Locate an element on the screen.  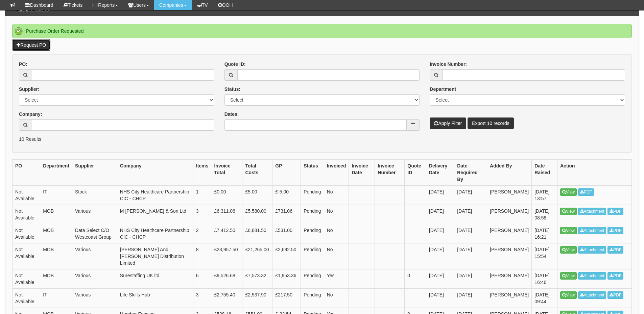
td: 8 is located at coordinates (202, 256).